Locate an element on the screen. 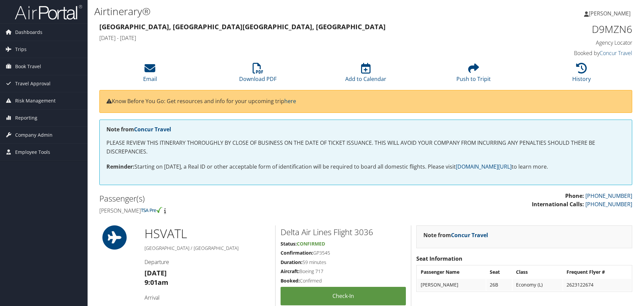  h4: Arrival is located at coordinates (207, 298).